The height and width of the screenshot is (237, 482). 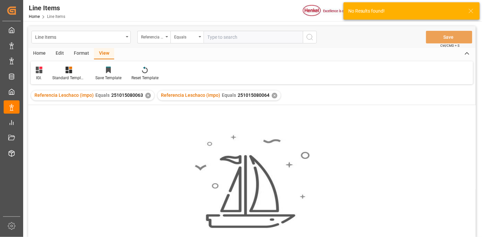 I want to click on div: Referencia Leschaco (impo), so click(x=152, y=36).